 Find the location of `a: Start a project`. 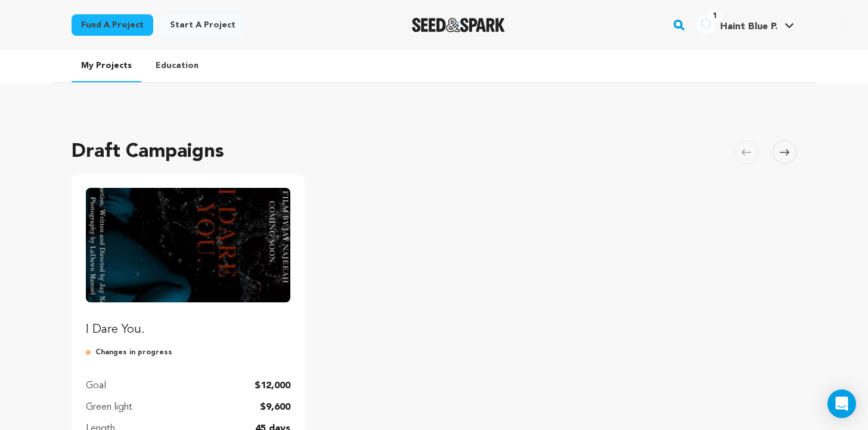

a: Start a project is located at coordinates (203, 25).